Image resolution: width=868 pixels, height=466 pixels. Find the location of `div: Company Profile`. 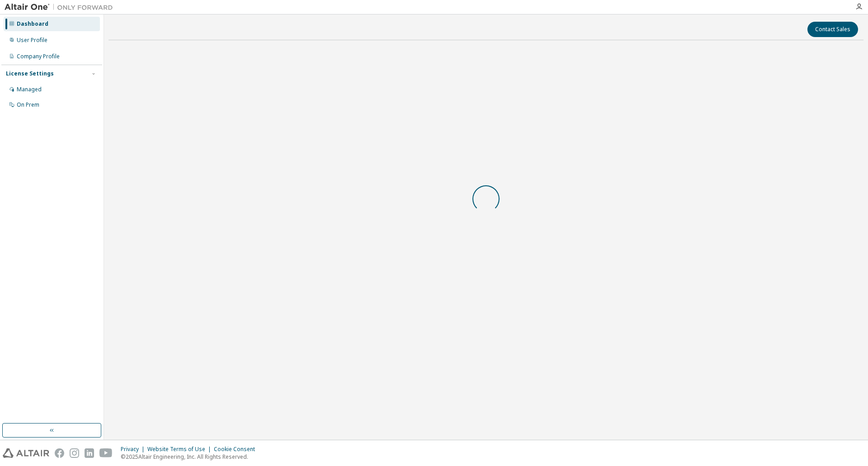

div: Company Profile is located at coordinates (38, 57).